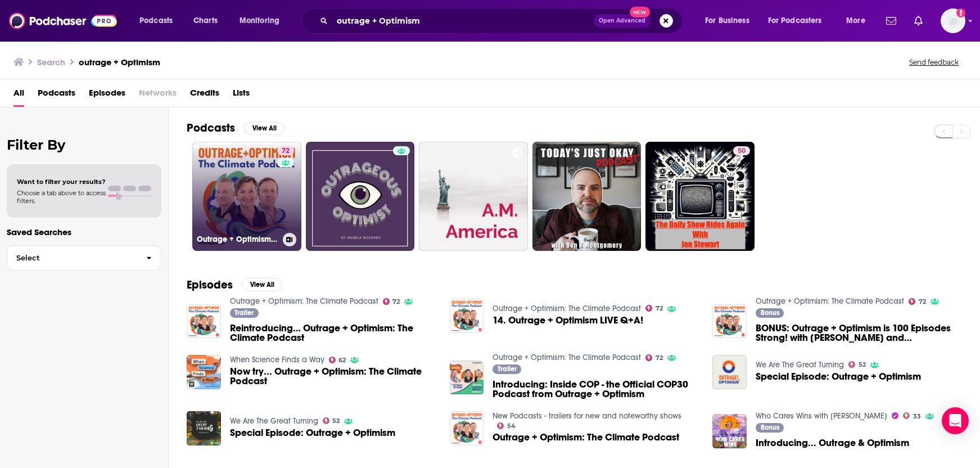  Describe the element at coordinates (919, 21) in the screenshot. I see `a: Show notifications dropdown` at that location.